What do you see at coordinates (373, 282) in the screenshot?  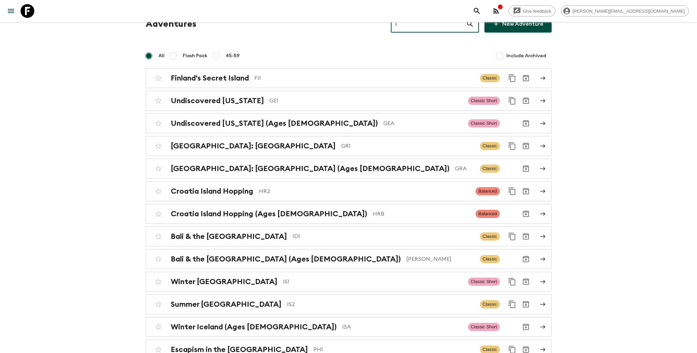 I see `p: IS1` at bounding box center [373, 282].